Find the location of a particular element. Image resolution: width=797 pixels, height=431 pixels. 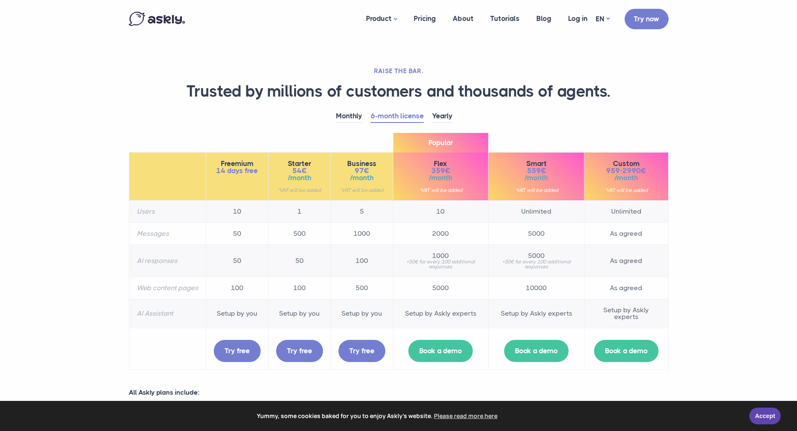

span: 97€ is located at coordinates (362, 171).